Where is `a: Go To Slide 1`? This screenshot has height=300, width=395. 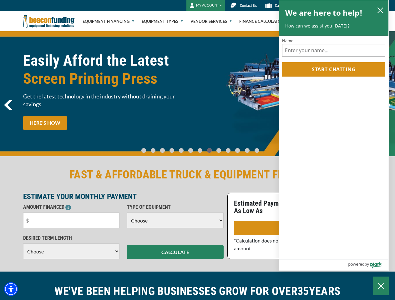
a: Go To Slide 1 is located at coordinates (153, 150).